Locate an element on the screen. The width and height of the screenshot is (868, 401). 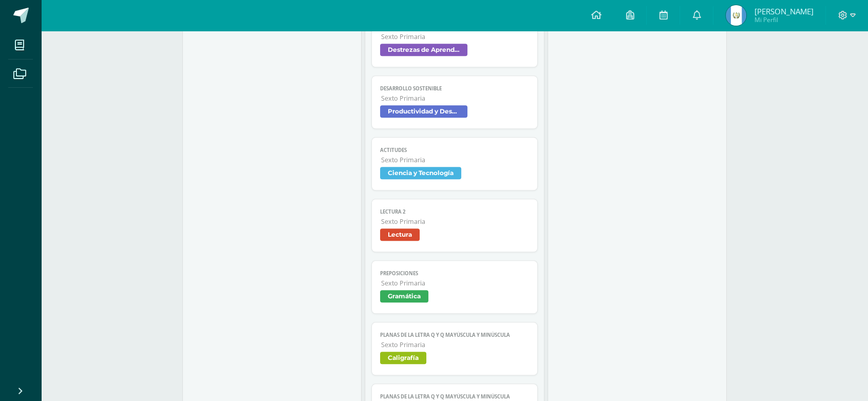
a: Lectura 2Sexto PrimariaLectura is located at coordinates (455, 226).